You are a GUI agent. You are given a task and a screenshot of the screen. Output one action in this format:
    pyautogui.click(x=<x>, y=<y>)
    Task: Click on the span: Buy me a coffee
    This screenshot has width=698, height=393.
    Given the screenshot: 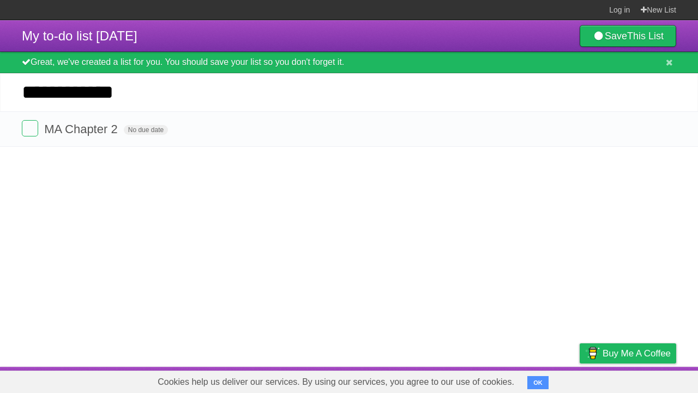 What is the action you would take?
    pyautogui.click(x=636, y=353)
    